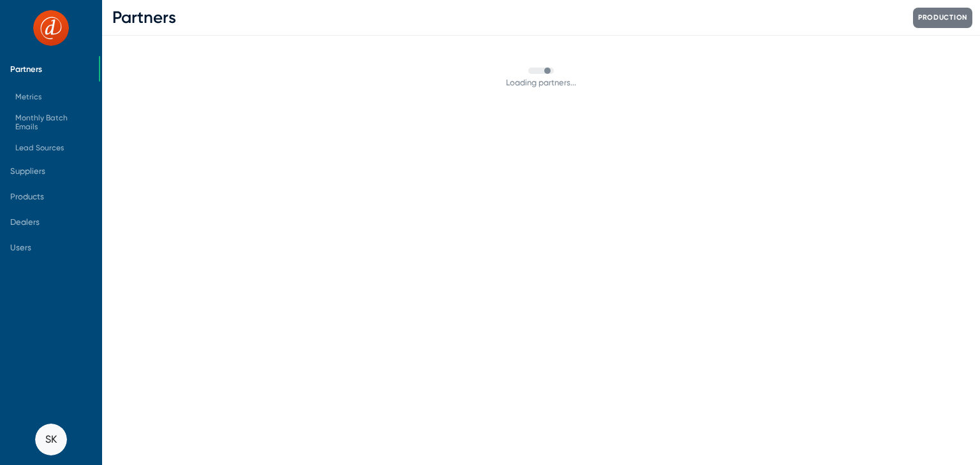  Describe the element at coordinates (20, 248) in the screenshot. I see `span: Users` at that location.